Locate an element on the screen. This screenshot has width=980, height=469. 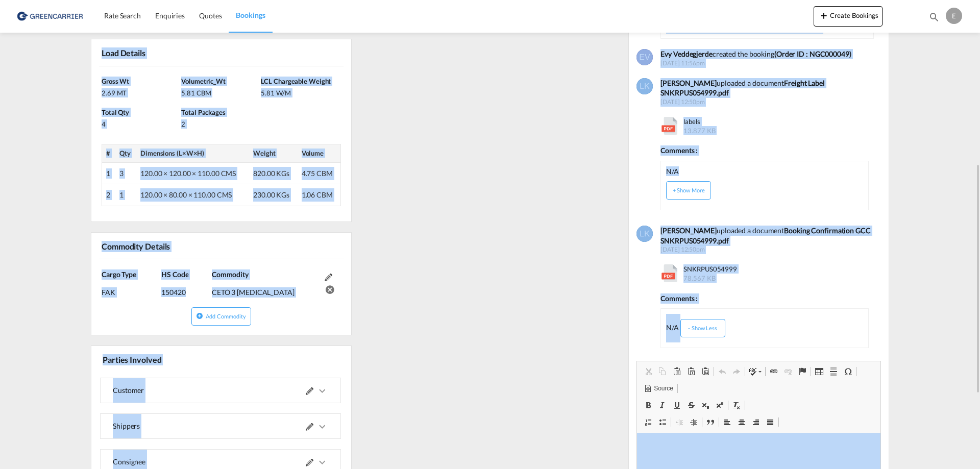
span: LCL Chargeable Weight is located at coordinates (296, 81).